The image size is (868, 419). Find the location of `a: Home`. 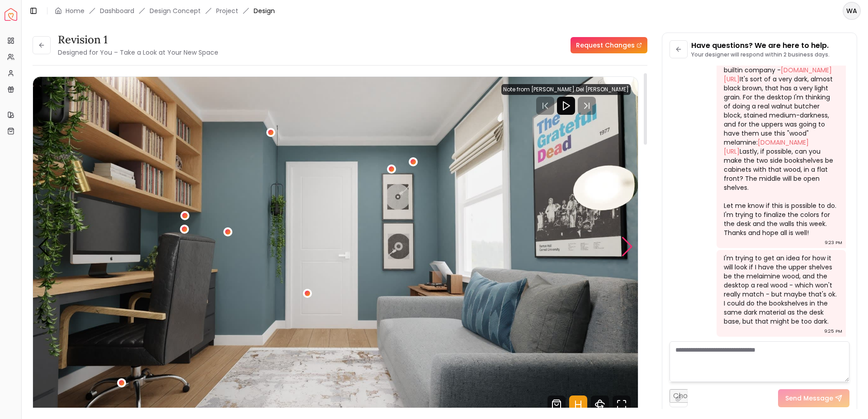

a: Home is located at coordinates (75, 11).